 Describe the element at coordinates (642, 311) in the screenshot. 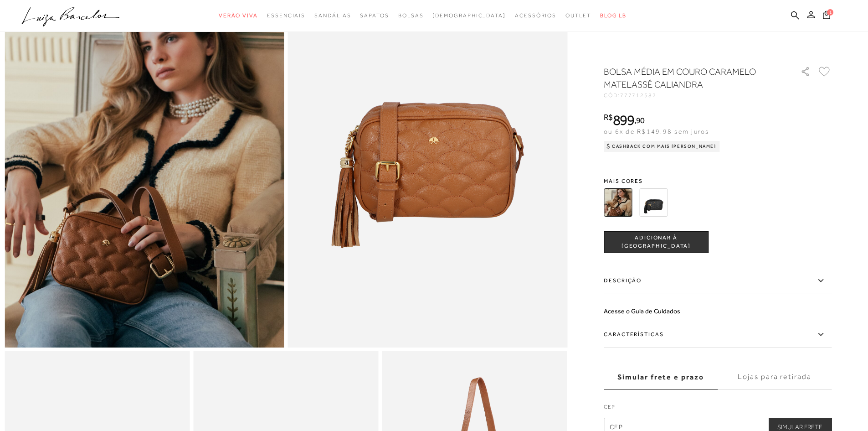

I see `a: Acesse o Guia de Cuidados` at that location.